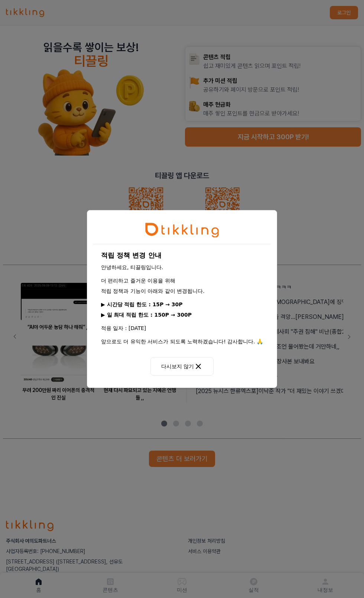 This screenshot has width=364, height=598. Describe the element at coordinates (182, 281) in the screenshot. I see `p: 더 편리하고 즐거운 이용을 위해` at that location.